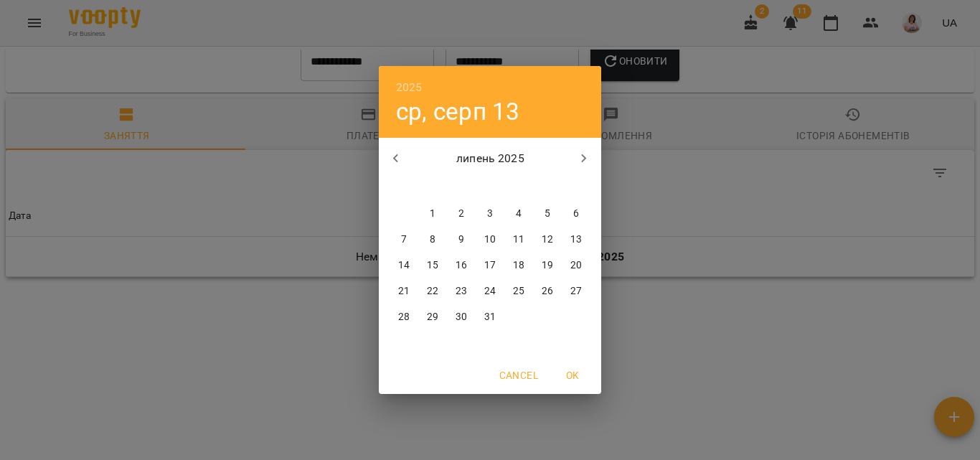 This screenshot has height=460, width=980. What do you see at coordinates (576, 187) in the screenshot?
I see `span: нд` at bounding box center [576, 187].